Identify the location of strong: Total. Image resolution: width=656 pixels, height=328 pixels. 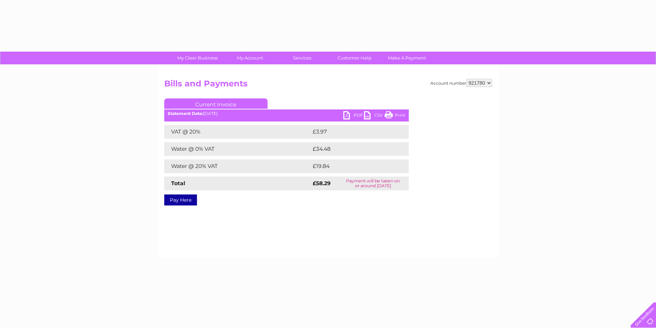
(178, 183).